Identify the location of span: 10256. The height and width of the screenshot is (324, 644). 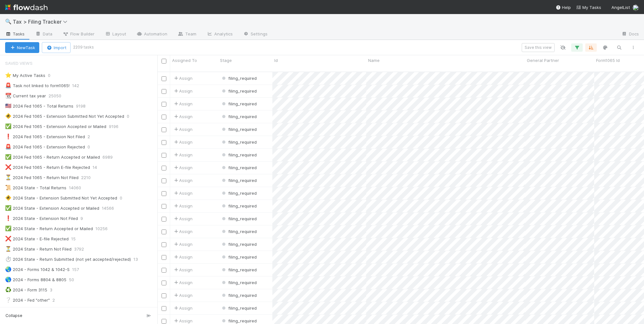
(105, 229).